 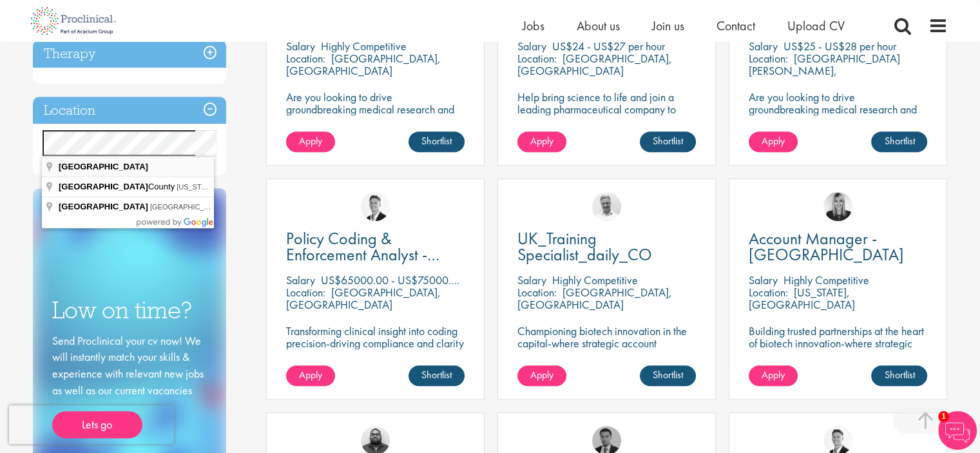 What do you see at coordinates (130, 386) in the screenshot?
I see `div: Send Proclinical your cv now! We will instantly match your skills & experience with relevant new ...` at bounding box center [130, 386].